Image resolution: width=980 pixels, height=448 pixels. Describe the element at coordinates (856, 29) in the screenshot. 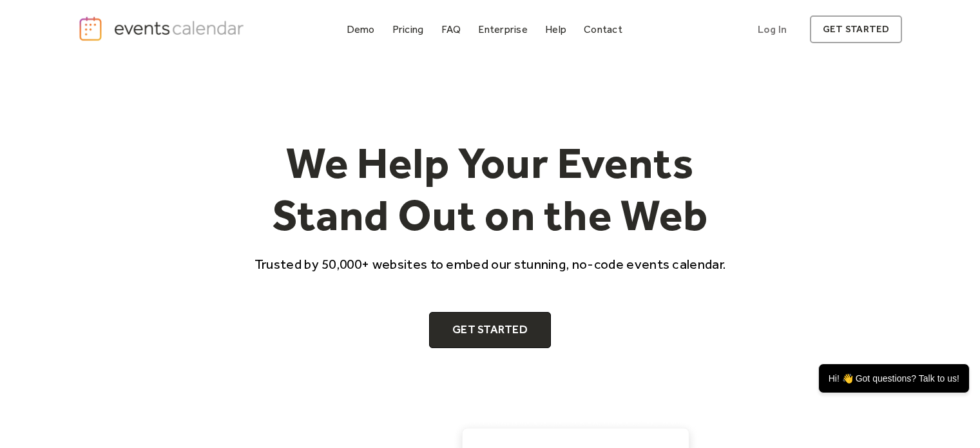

I see `a: get started` at that location.